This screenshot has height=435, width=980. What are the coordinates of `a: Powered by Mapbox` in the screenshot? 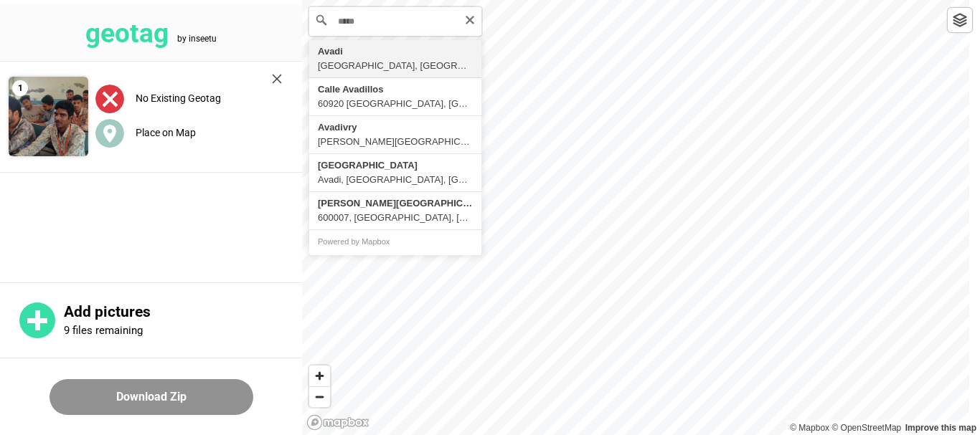 It's located at (354, 242).